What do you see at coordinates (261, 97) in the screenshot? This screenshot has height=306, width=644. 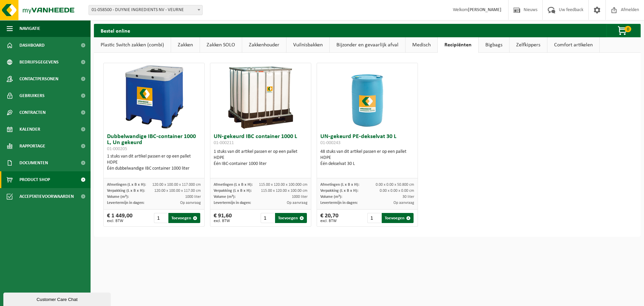 I see `img: 01-000211` at bounding box center [261, 97].